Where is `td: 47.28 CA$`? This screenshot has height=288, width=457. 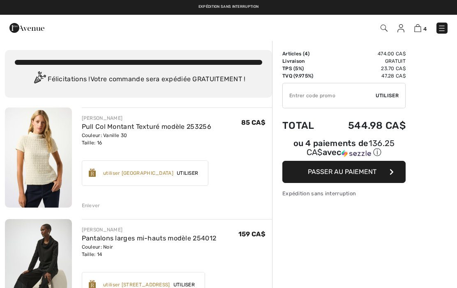
td: 47.28 CA$ is located at coordinates (366, 76).